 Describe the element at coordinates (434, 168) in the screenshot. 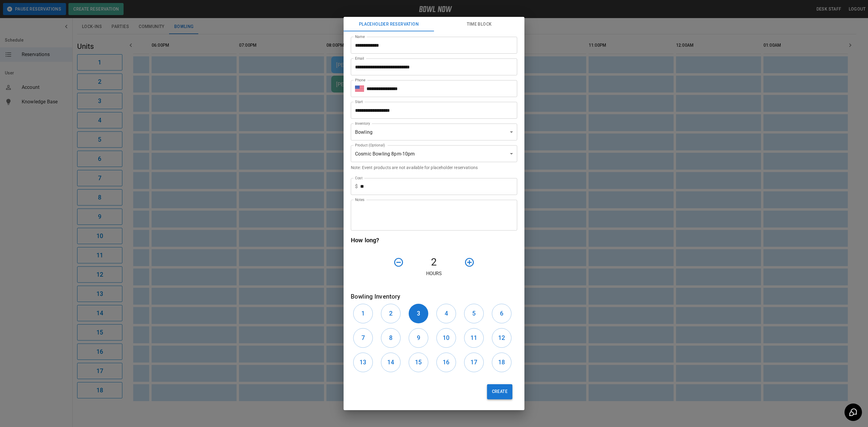

I see `p: Note: Event products are not available for placeholder reservations` at that location.